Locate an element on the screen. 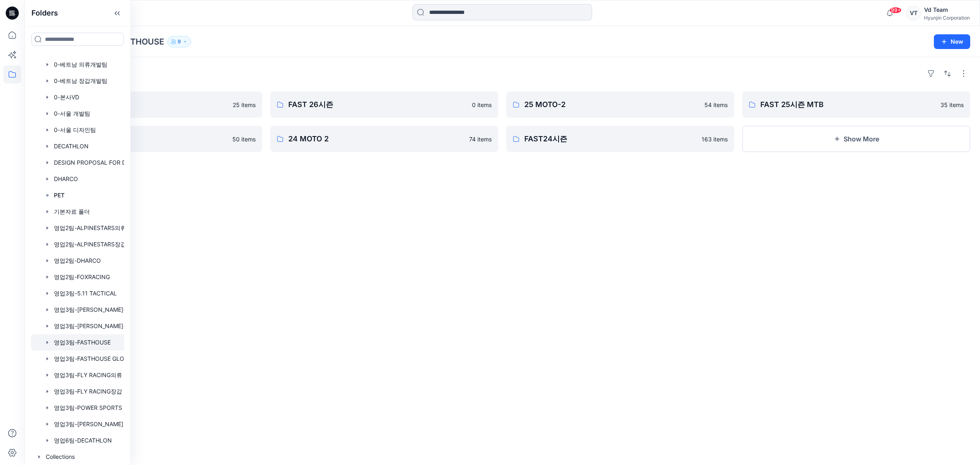  button: 9 is located at coordinates (179, 42).